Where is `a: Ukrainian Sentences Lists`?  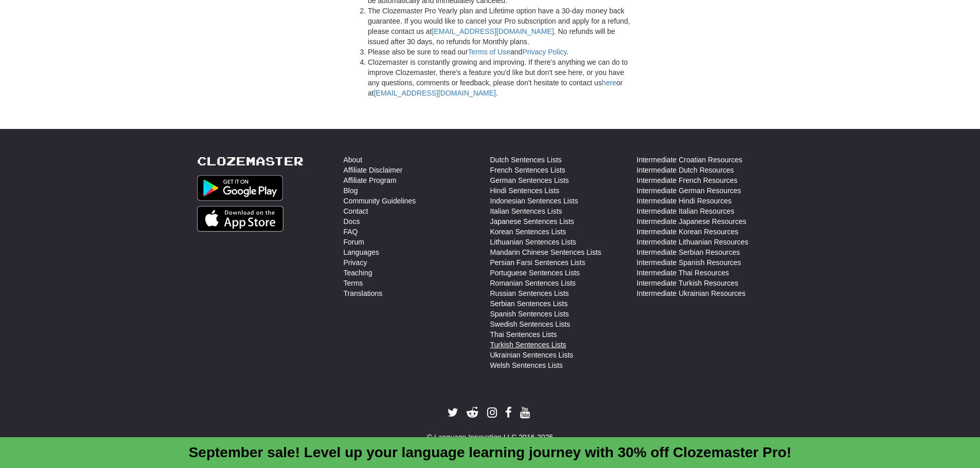 a: Ukrainian Sentences Lists is located at coordinates (532, 355).